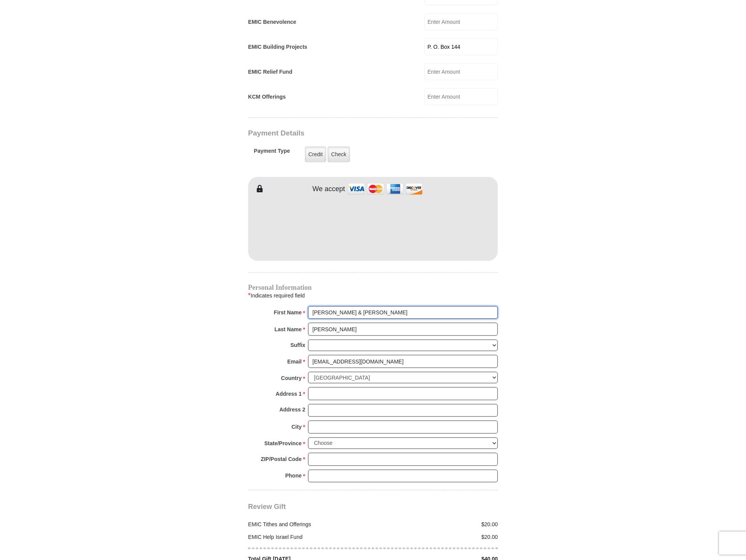  I want to click on div: Indicates required field, so click(373, 296).